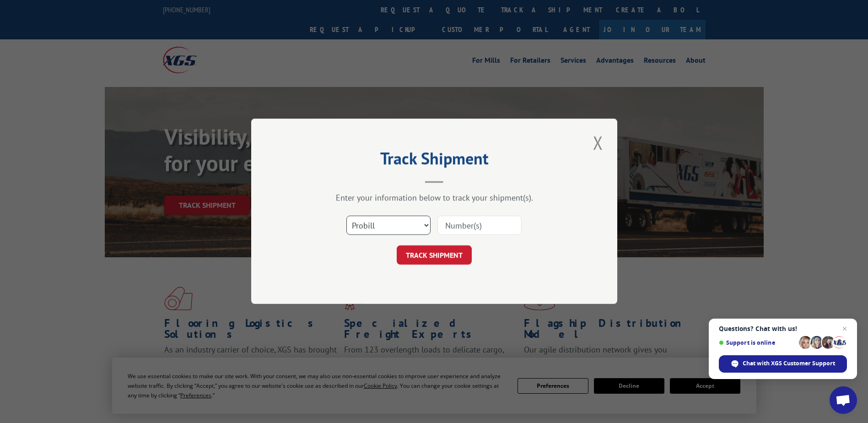 This screenshot has height=423, width=868. What do you see at coordinates (435, 161) in the screenshot?
I see `h2: Track Shipment` at bounding box center [435, 161].